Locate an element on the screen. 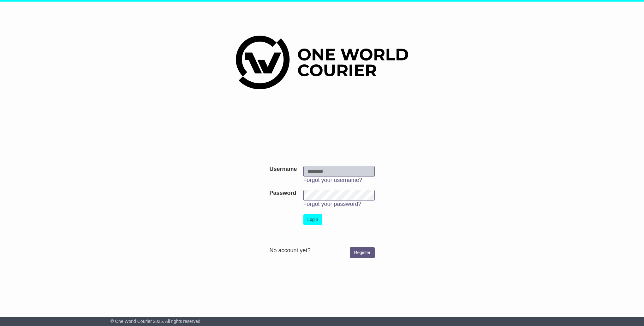  a: Forgot your username? is located at coordinates (332, 180).